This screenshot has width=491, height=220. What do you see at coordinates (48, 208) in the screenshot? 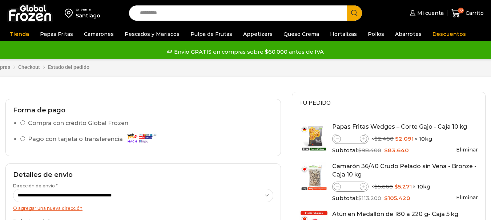
I see `a: O agregar una nueva dirección` at bounding box center [48, 208].